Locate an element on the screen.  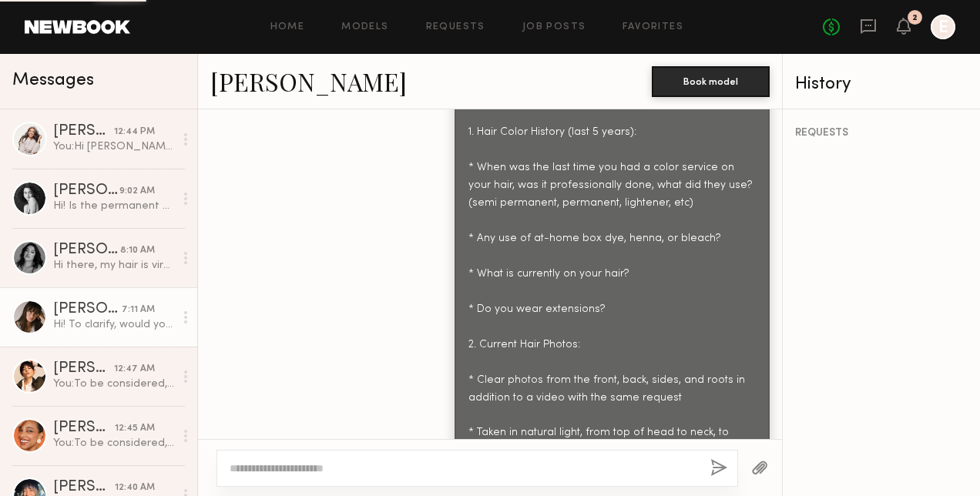
div: Hi! Is the permanent dye? is located at coordinates (114, 205).